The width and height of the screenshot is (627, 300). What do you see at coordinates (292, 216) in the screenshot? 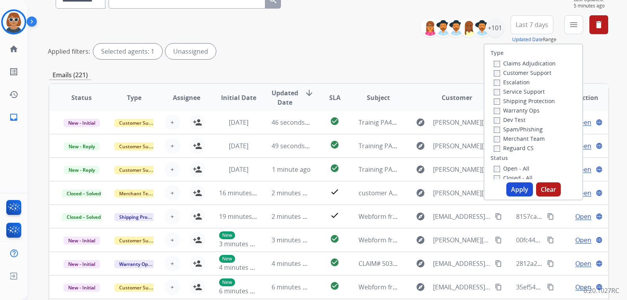
I see `span: 2 minutes ago` at bounding box center [292, 216].